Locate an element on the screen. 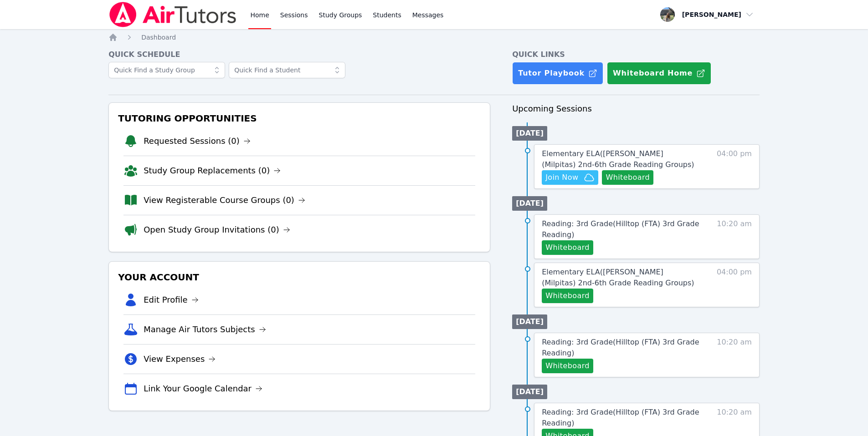  h4: Quick Links is located at coordinates (635, 55).